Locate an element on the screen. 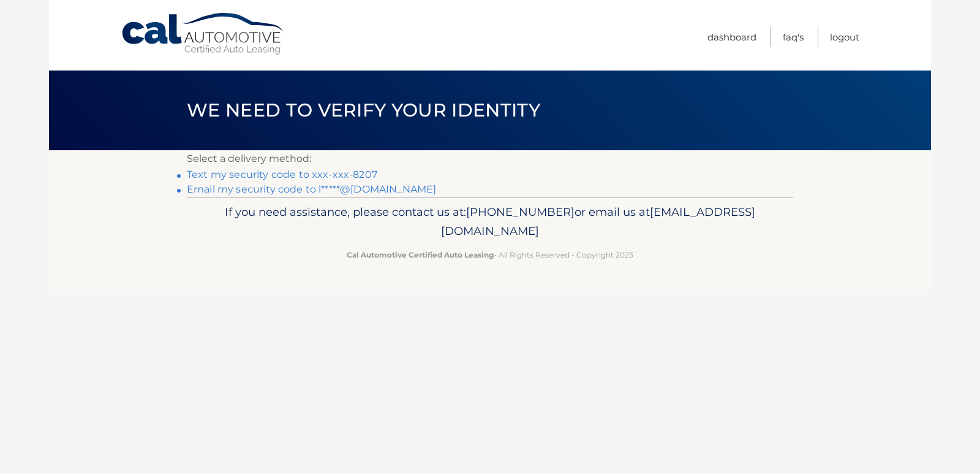 This screenshot has height=474, width=980. a: Logout is located at coordinates (844, 36).